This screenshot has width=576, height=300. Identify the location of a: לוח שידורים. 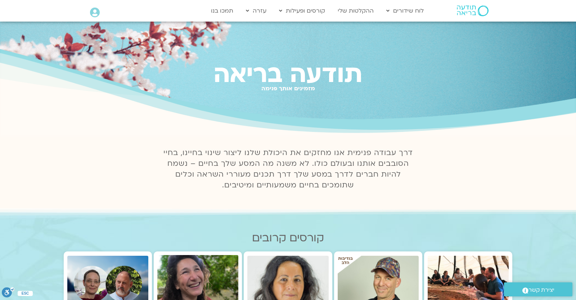
(405, 11).